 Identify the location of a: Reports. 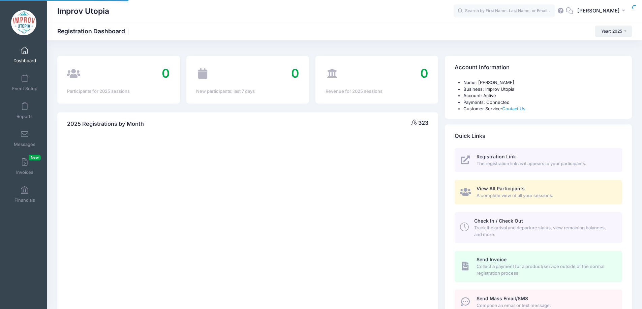
(25, 111).